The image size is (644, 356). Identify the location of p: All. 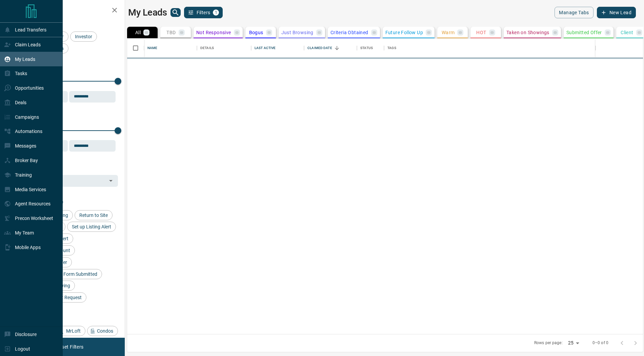
(138, 32).